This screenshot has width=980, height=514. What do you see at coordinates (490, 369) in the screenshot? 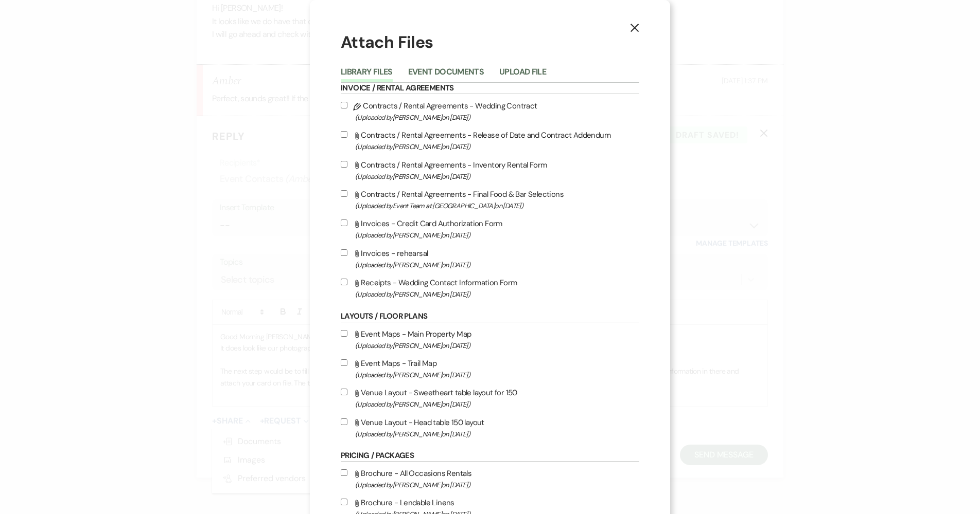
I see `label: Event Maps - Trail Map` at bounding box center [490, 369].